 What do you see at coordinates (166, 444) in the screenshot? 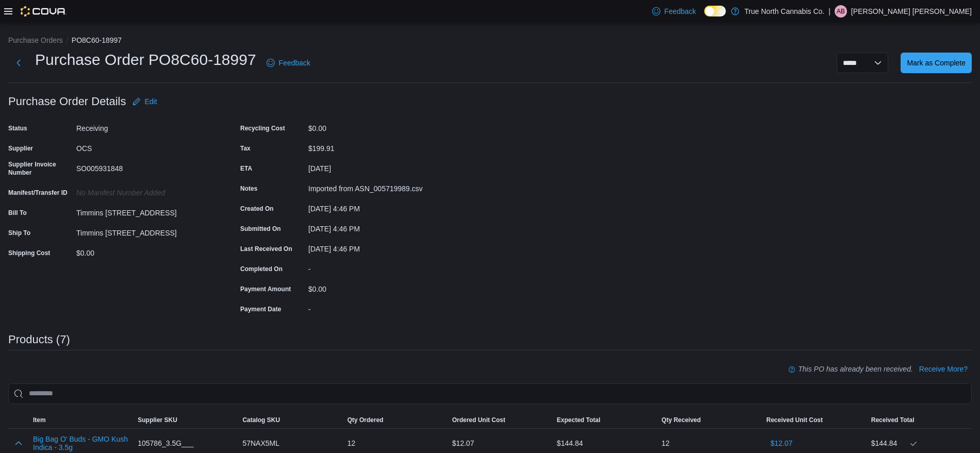
I see `span: 105786_3.5G___` at bounding box center [166, 444].